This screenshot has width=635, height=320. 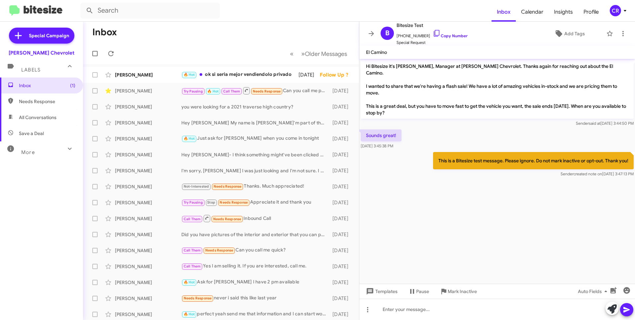 I want to click on button: Next, so click(x=324, y=54).